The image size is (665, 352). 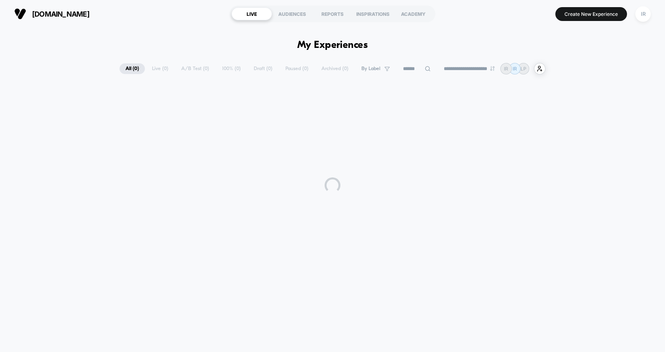 I want to click on button: Create New Experience, so click(x=591, y=14).